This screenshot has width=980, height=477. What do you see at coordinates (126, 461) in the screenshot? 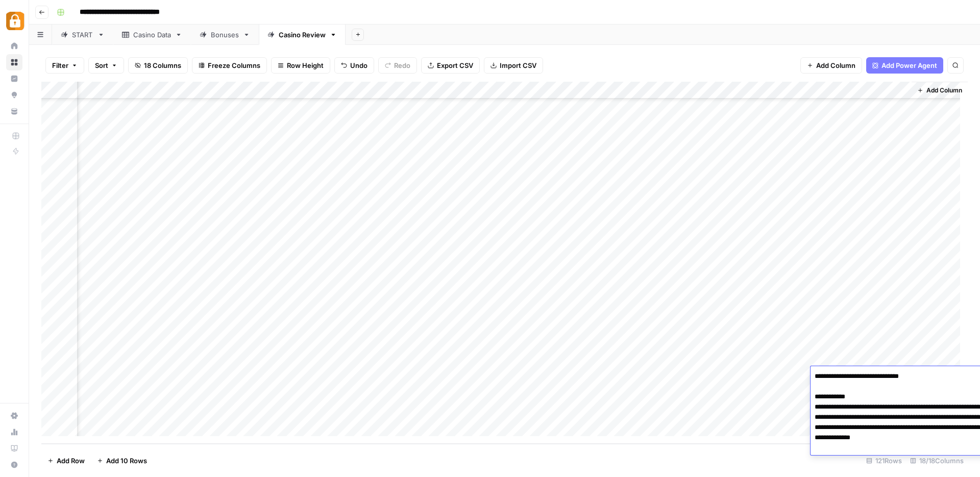
I see `span: Add 10 Rows` at bounding box center [126, 461].